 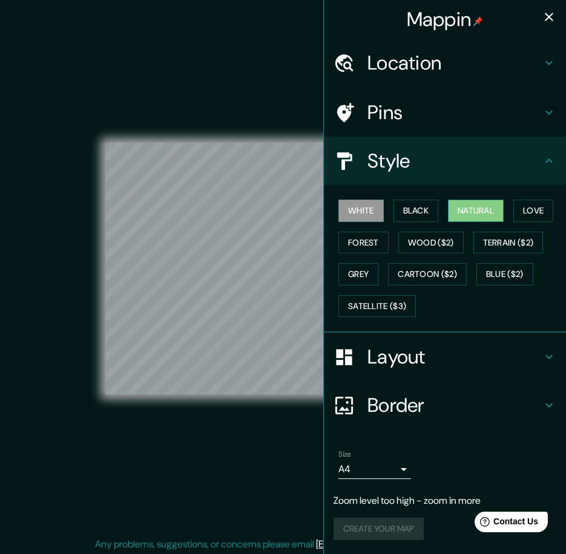 What do you see at coordinates (431, 243) in the screenshot?
I see `button: Wood ($2)` at bounding box center [431, 243].